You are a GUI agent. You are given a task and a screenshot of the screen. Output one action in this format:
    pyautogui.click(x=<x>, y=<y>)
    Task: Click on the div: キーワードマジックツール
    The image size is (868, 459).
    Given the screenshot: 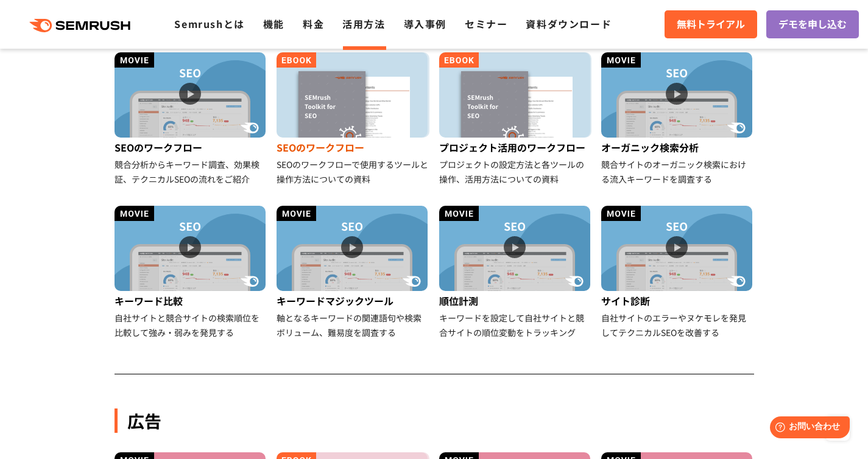 What is the action you would take?
    pyautogui.click(x=353, y=300)
    